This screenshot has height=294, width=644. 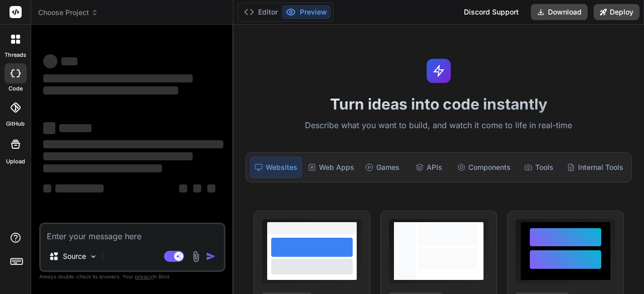 I want to click on label: GitHub, so click(x=15, y=124).